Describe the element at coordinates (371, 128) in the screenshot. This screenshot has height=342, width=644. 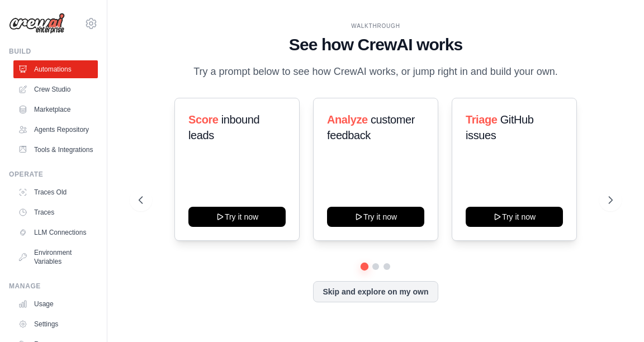
I see `span: customer feedback` at that location.